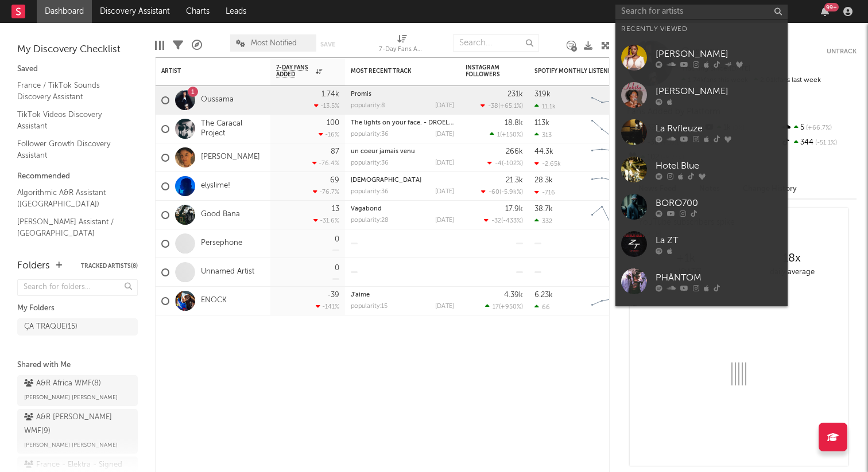 The height and width of the screenshot is (472, 868). I want to click on a: La Rvfleuze, so click(701, 132).